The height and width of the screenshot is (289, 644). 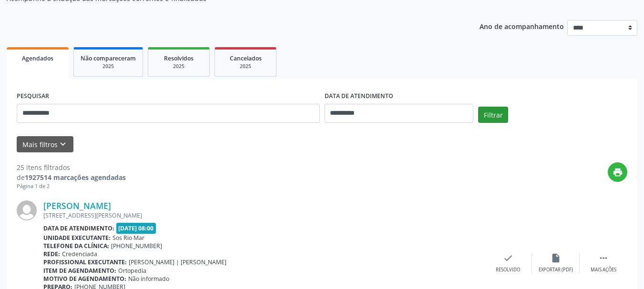 I want to click on i: insert_drive_file, so click(x=556, y=258).